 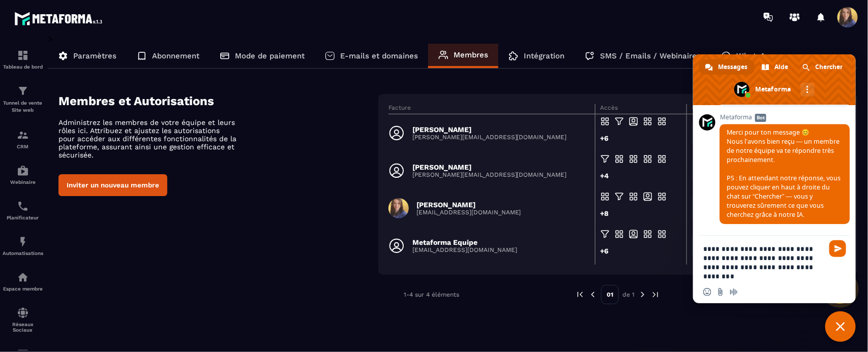 I want to click on div: Aide, so click(x=775, y=67).